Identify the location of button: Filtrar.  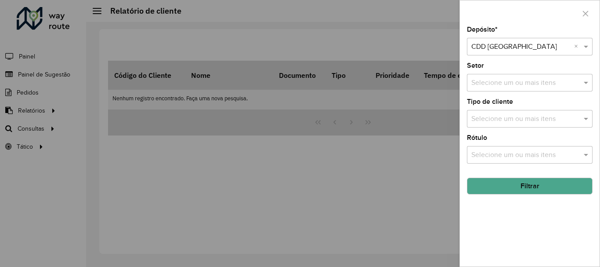
(530, 186).